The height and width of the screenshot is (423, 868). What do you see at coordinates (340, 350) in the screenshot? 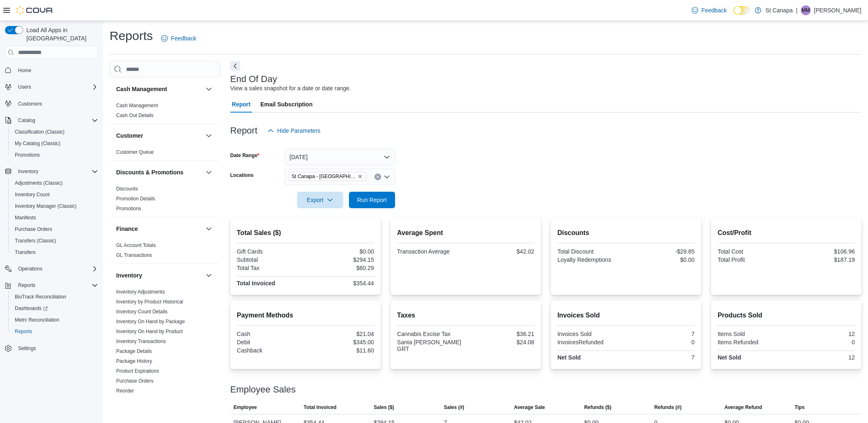
I see `div: $11.60` at bounding box center [340, 350].